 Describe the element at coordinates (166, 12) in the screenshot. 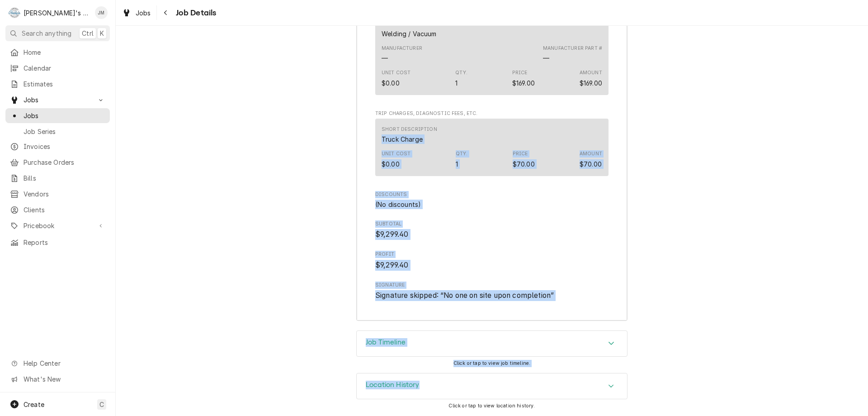

I see `button: Navigate back` at that location.